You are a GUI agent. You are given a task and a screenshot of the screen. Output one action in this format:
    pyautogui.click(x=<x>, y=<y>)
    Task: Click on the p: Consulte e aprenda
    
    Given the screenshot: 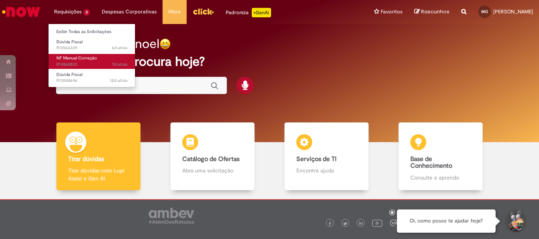 What is the action you would take?
    pyautogui.click(x=440, y=178)
    